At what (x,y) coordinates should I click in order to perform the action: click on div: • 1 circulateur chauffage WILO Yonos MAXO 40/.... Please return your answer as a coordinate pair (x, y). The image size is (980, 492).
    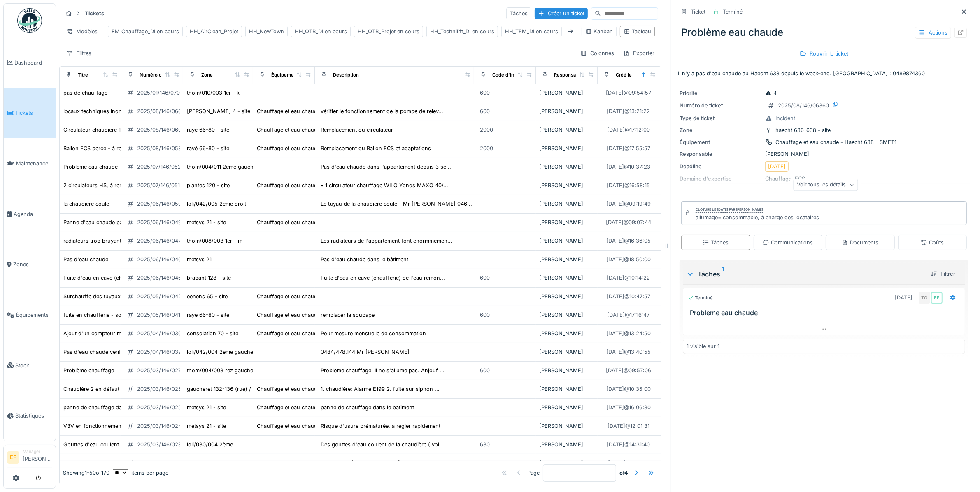
    Looking at the image, I should click on (384, 185).